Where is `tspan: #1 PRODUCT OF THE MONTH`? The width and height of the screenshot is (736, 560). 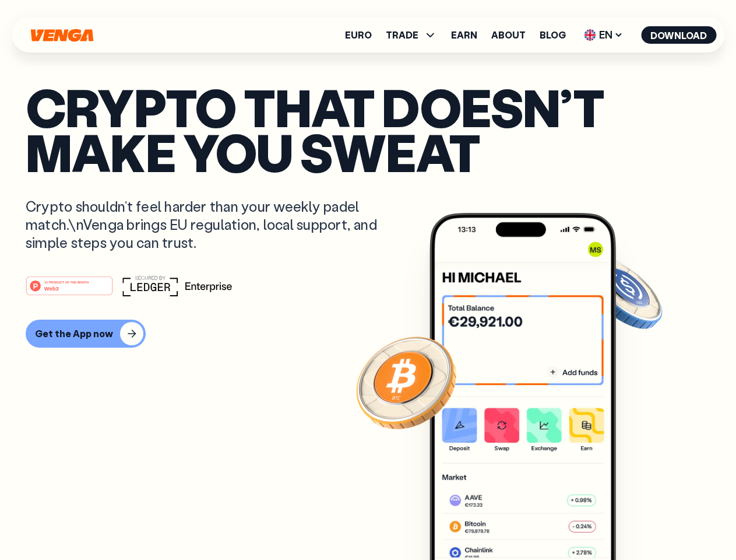 tspan: #1 PRODUCT OF THE MONTH is located at coordinates (66, 282).